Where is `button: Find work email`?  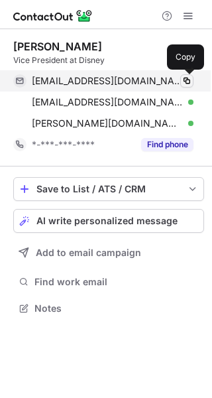
button: Find work email is located at coordinates (109, 282).